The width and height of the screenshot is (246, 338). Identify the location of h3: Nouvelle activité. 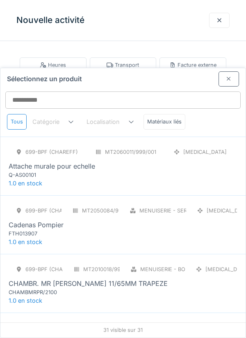
(50, 20).